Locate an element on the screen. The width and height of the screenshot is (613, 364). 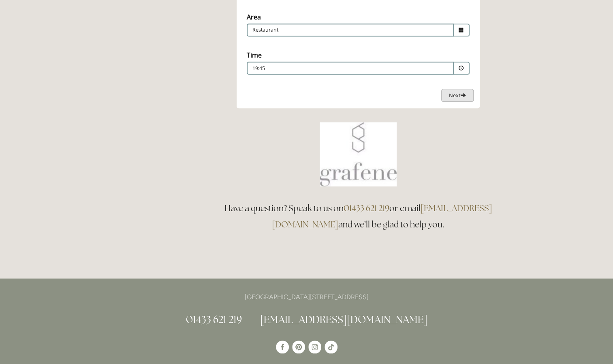
label: Time is located at coordinates (254, 55).